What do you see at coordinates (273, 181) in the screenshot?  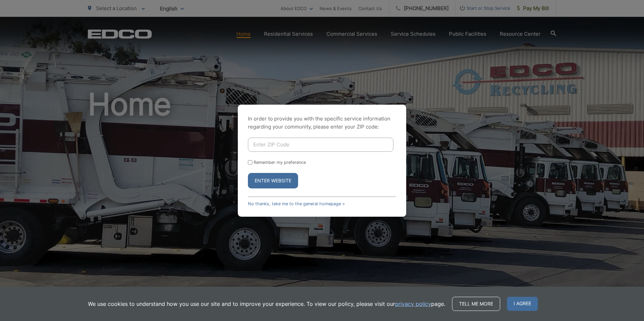 I see `button: Enter Website` at bounding box center [273, 181].